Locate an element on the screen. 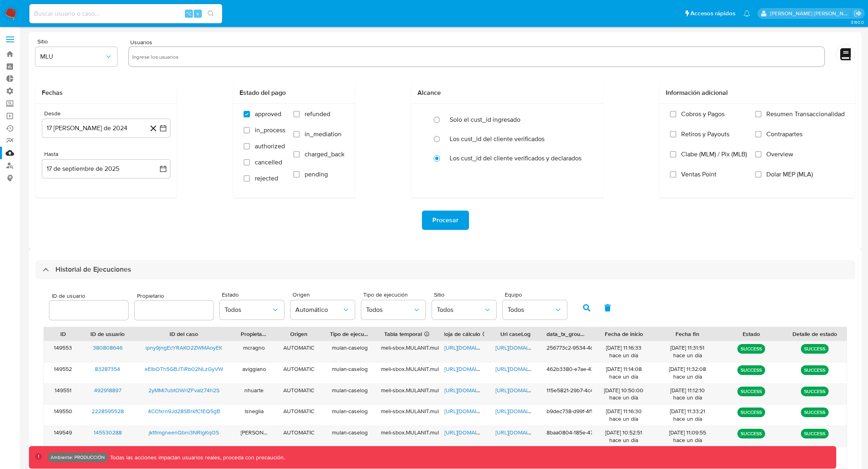 The width and height of the screenshot is (868, 469). button: search-icon is located at coordinates (210, 14).